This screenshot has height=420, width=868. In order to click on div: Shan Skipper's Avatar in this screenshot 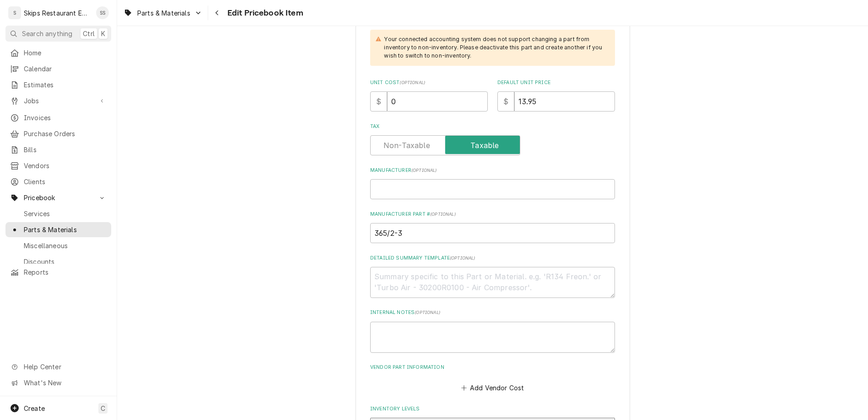, I will do `click(102, 13)`.